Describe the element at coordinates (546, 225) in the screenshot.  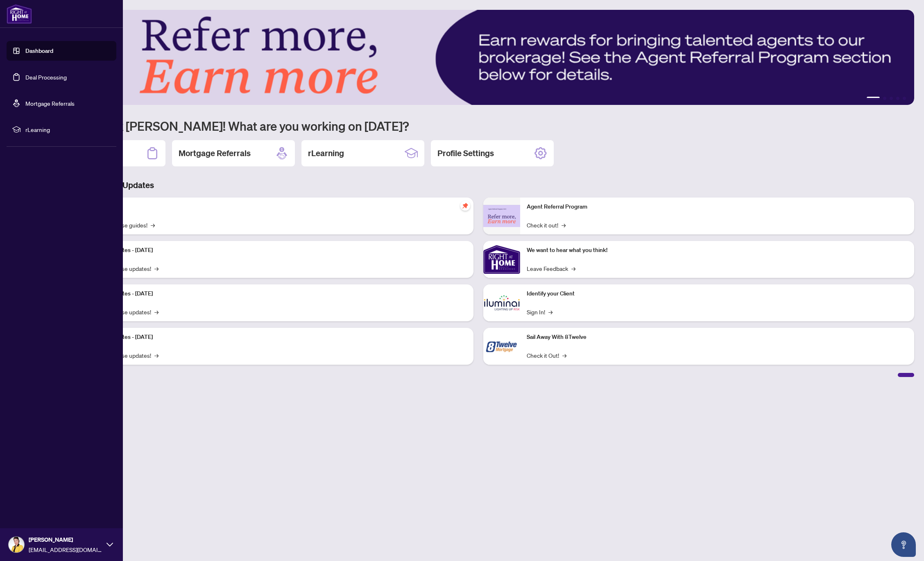
I see `a: Check it out!→` at that location.